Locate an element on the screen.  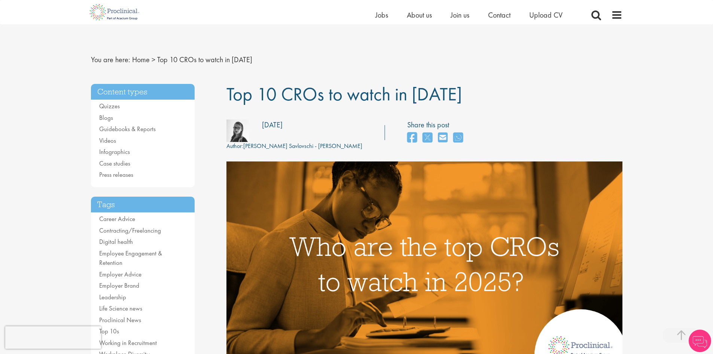
a: Employer Advice is located at coordinates (120, 274).